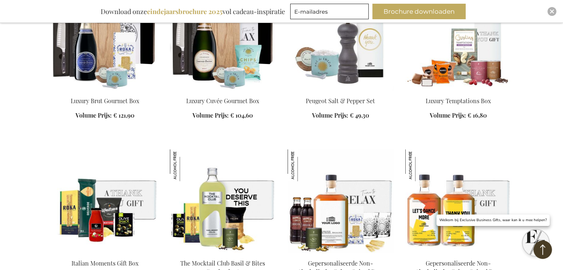  What do you see at coordinates (241, 115) in the screenshot?
I see `span: € 104,60` at bounding box center [241, 115].